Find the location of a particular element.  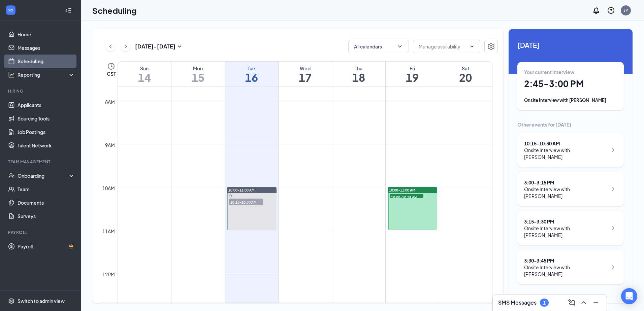

div: Sat is located at coordinates (466, 68).